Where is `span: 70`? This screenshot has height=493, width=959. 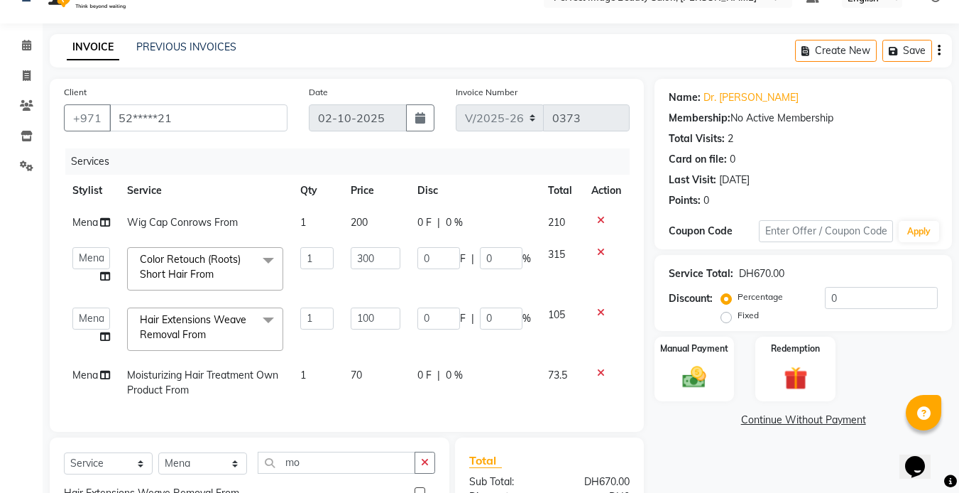 span: 70 is located at coordinates (356, 375).